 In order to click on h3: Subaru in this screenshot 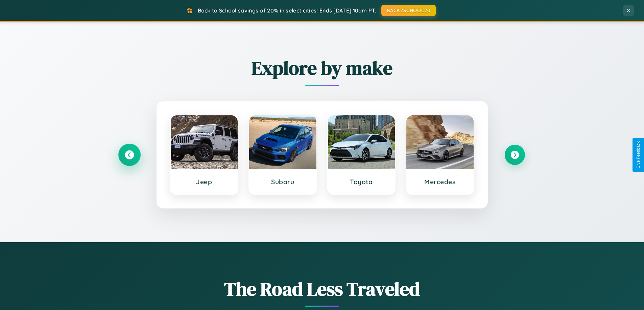, I will do `click(283, 182)`.